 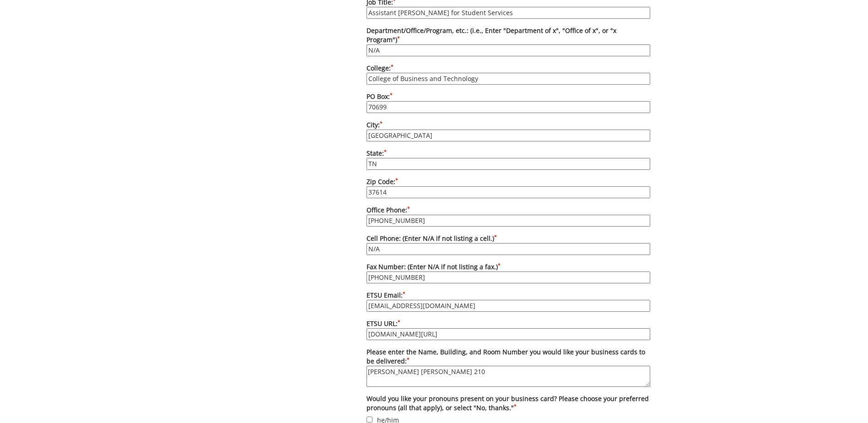 I want to click on label: Please enter the Name, Building, and Room Number you would like your business cards to be delivered:, so click(x=508, y=367).